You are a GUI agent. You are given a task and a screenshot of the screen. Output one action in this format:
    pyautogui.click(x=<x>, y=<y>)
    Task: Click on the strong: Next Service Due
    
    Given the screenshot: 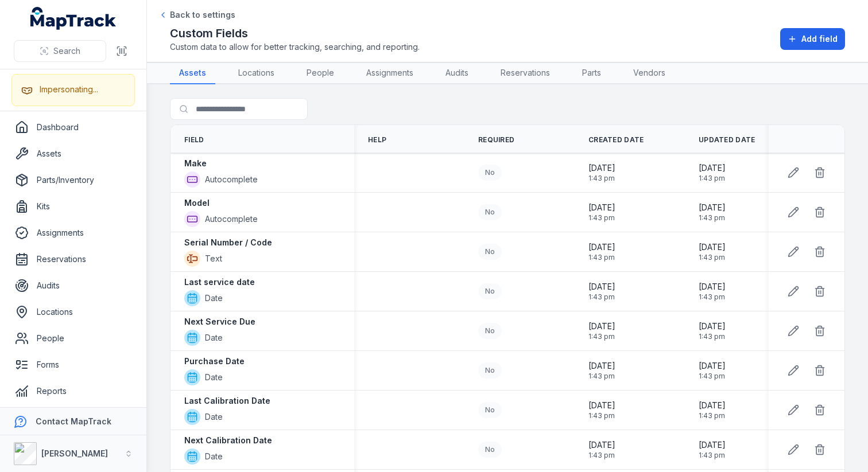 What is the action you would take?
    pyautogui.click(x=220, y=322)
    